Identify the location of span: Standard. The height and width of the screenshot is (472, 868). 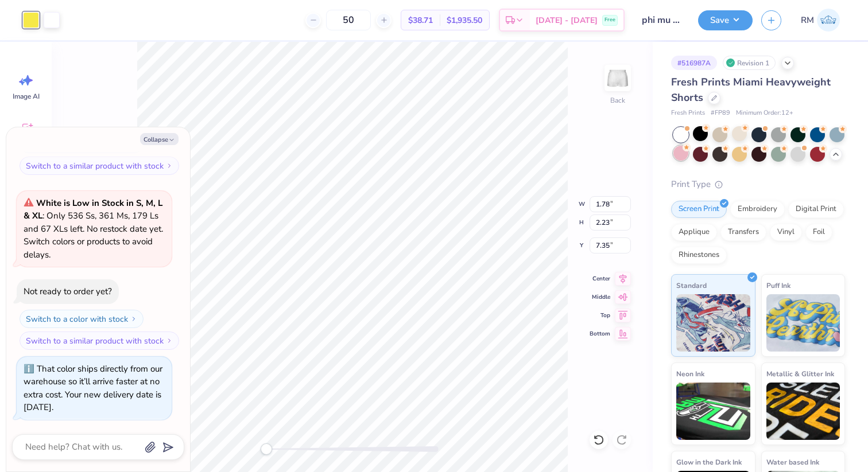
(691, 285).